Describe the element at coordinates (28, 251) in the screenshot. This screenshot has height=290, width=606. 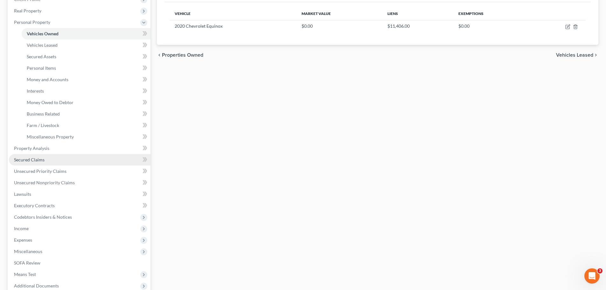
I see `span: Miscellaneous` at that location.